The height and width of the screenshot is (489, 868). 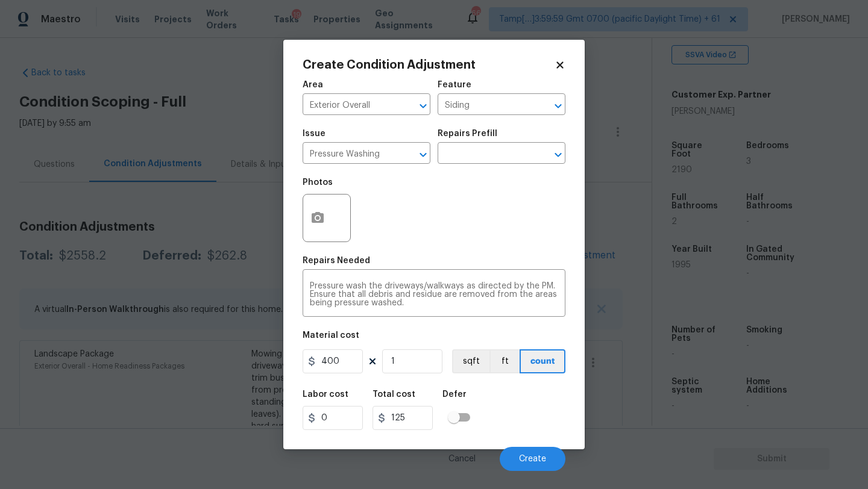 What do you see at coordinates (318, 183) in the screenshot?
I see `h5: Photos` at bounding box center [318, 183].